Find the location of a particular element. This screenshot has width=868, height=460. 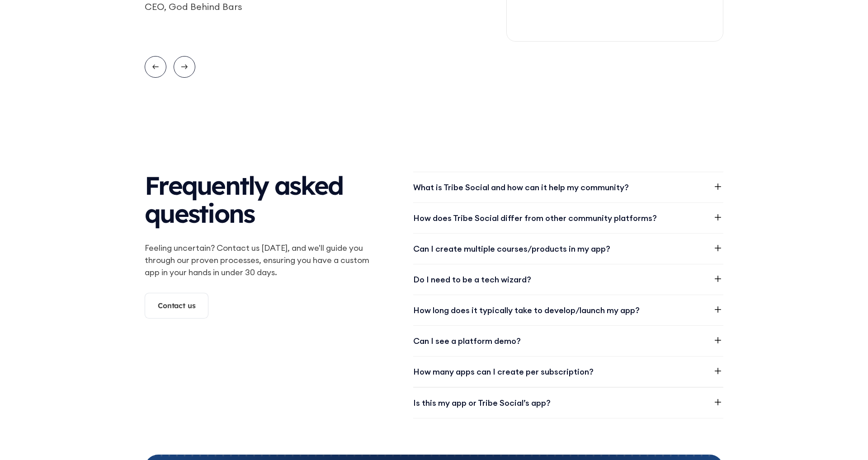

h2: Frequently asked questions is located at coordinates (261, 199).